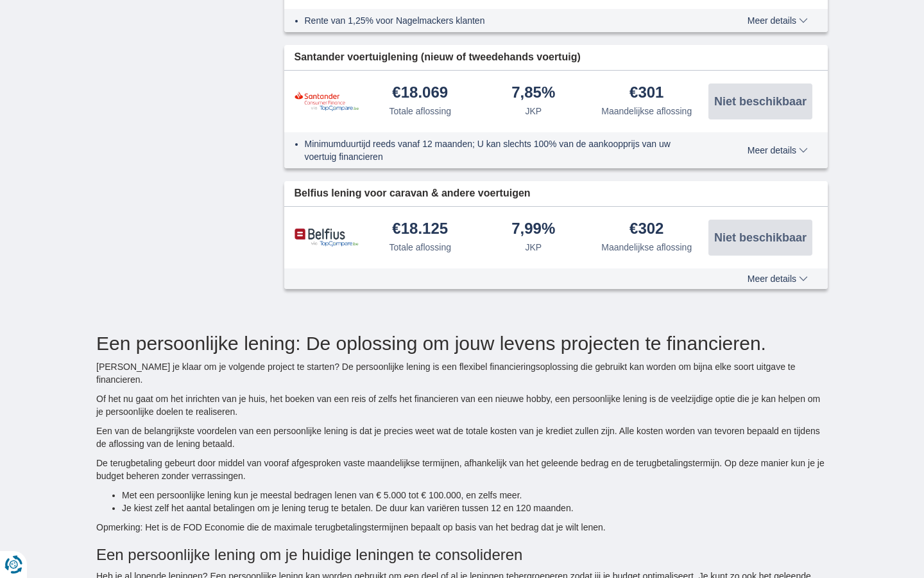 Image resolution: width=924 pixels, height=578 pixels. I want to click on p: Opmerking: Het is de FOD Economie die de maximale terugbetalingstermijnen bepaalt op basis van he..., so click(462, 527).